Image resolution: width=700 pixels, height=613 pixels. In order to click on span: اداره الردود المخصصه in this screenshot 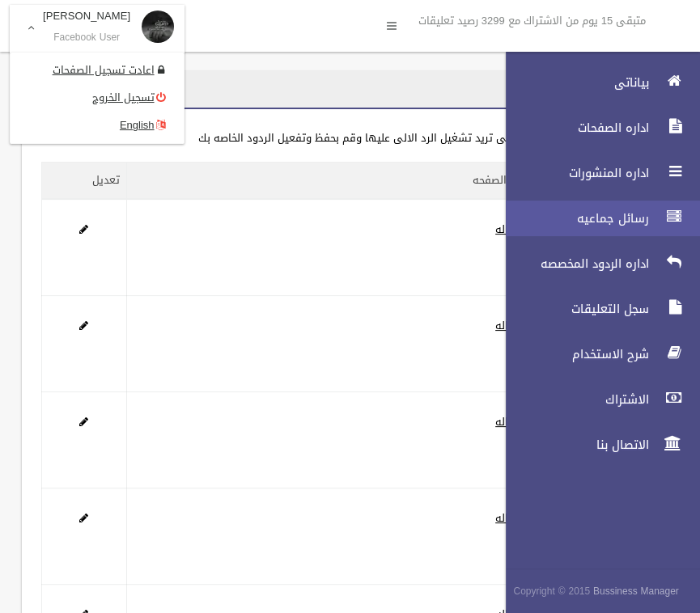, I will do `click(573, 264)`.